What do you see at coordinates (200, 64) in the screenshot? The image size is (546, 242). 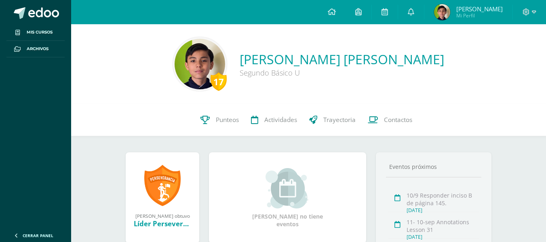 I see `img: 728b1bfcfb1cc736e760a6ef6d0e08d5.png` at bounding box center [200, 64].